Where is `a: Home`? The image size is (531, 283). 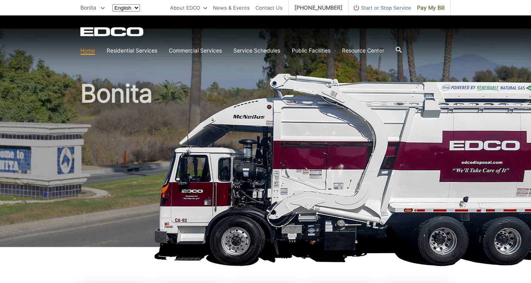 a: Home is located at coordinates (88, 51).